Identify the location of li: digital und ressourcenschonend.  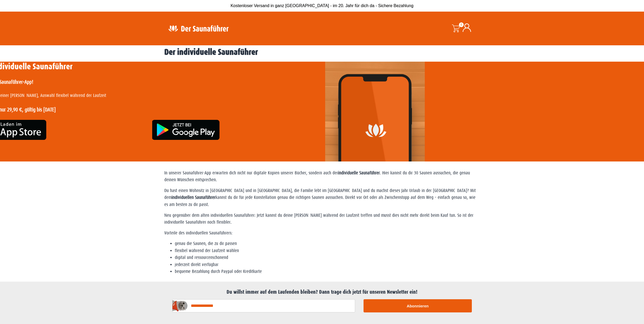
(328, 258).